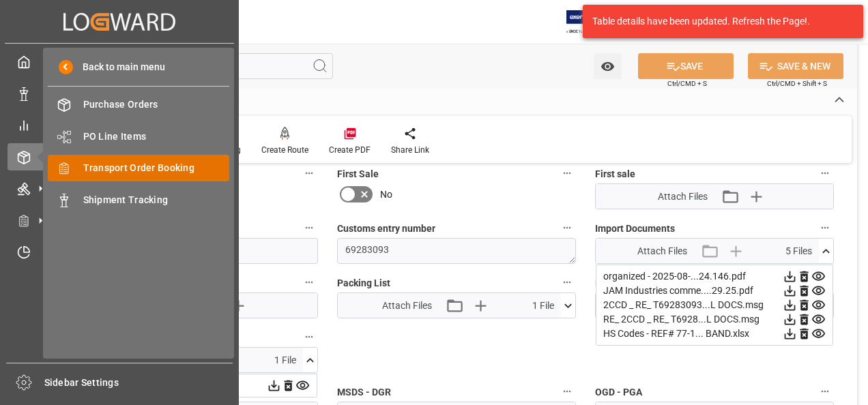  Describe the element at coordinates (156, 105) in the screenshot. I see `span: Purchase Orders` at that location.